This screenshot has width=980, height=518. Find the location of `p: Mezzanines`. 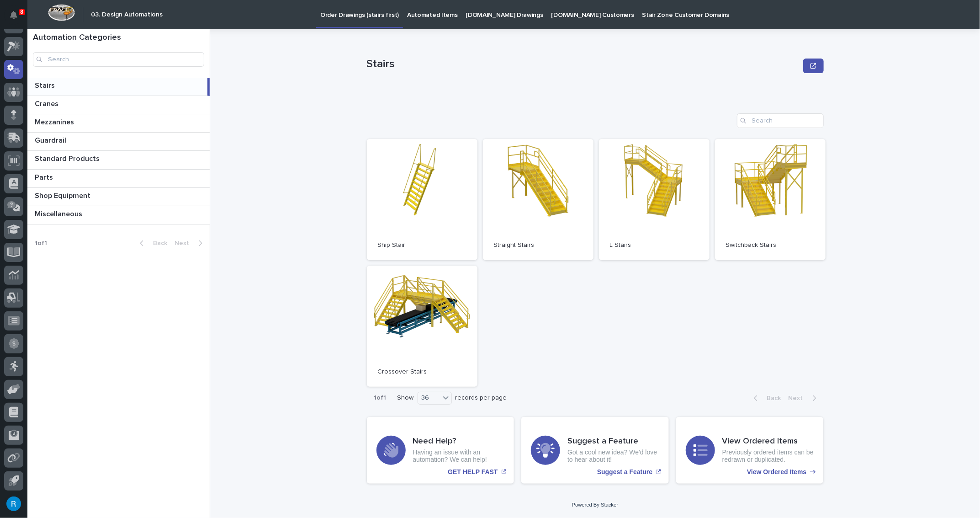

p: Mezzanines is located at coordinates (55, 121).